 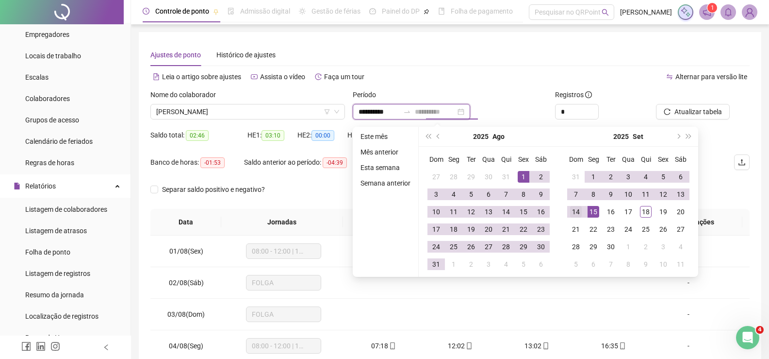 I want to click on span: file-text, so click(x=156, y=77).